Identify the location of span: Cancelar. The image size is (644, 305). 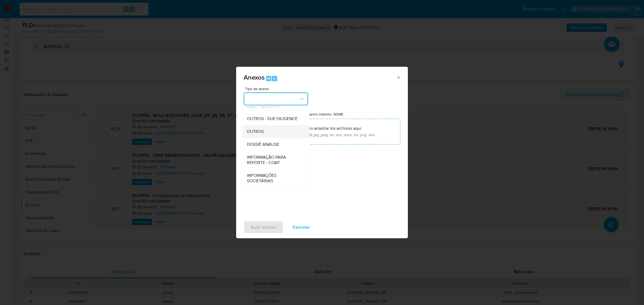
(301, 227).